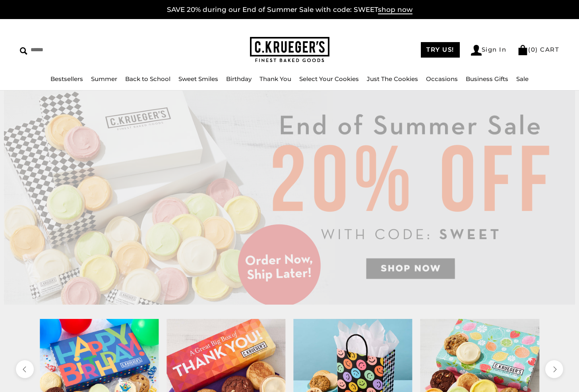  I want to click on a: Occasions, so click(442, 79).